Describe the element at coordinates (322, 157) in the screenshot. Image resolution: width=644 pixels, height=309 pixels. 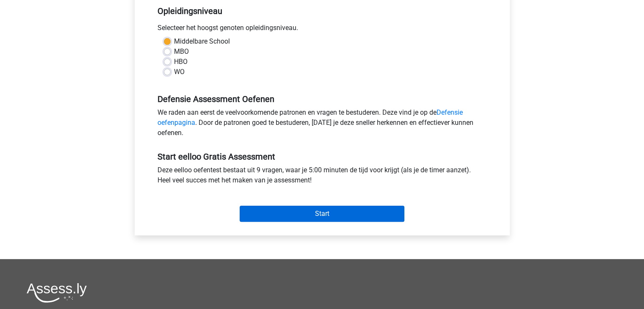
I see `h5: Start eelloo Gratis Assessment` at that location.